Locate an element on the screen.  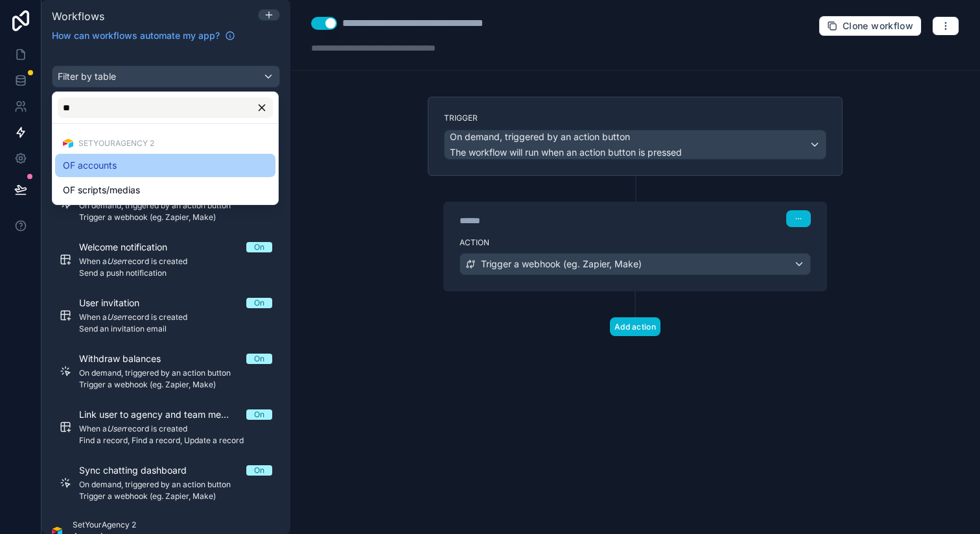
span: On demand, triggered by an action button is located at coordinates (540, 137).